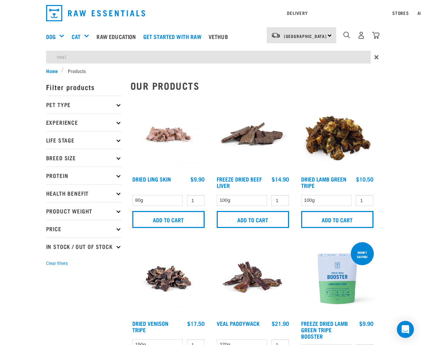 The height and width of the screenshot is (345, 421). What do you see at coordinates (253, 86) in the screenshot?
I see `h2: Our Products` at bounding box center [253, 86].